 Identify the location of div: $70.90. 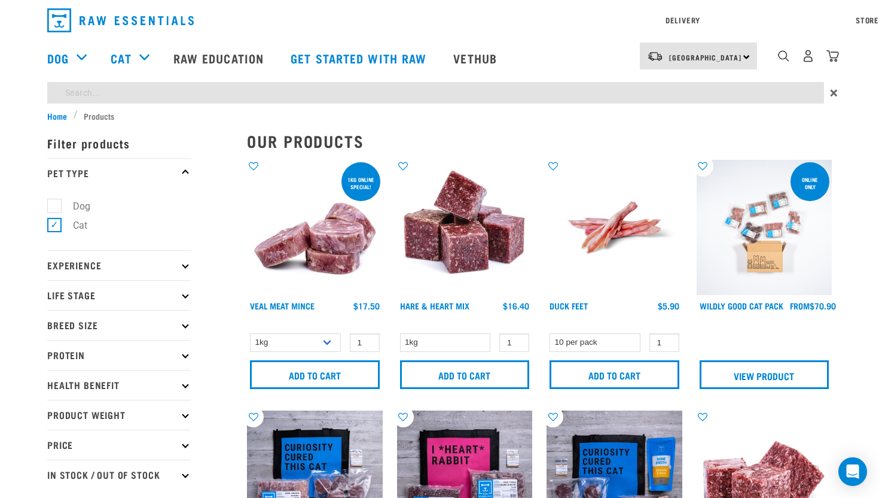
(813, 306).